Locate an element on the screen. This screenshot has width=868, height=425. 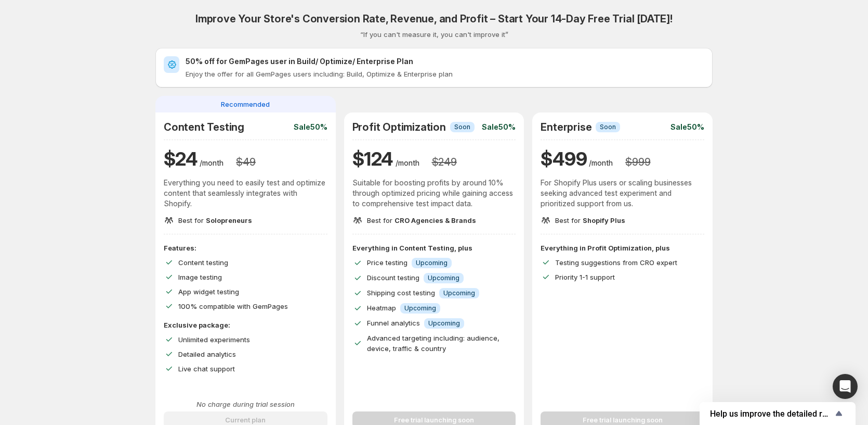
span: Recommended is located at coordinates (245, 104).